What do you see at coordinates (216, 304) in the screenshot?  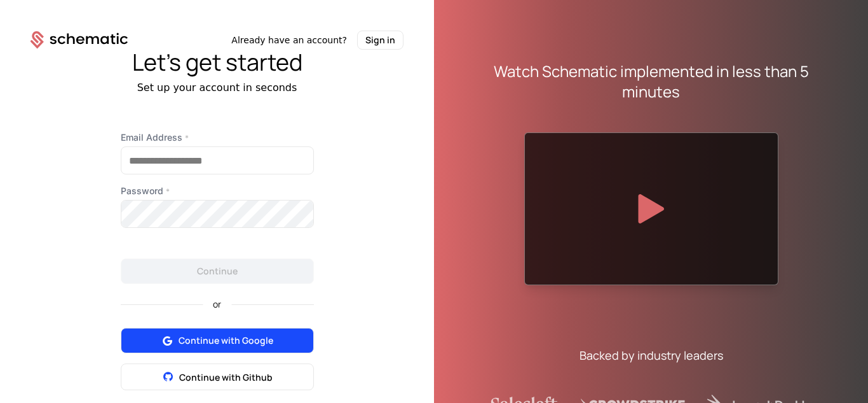 I see `span: or` at bounding box center [216, 304].